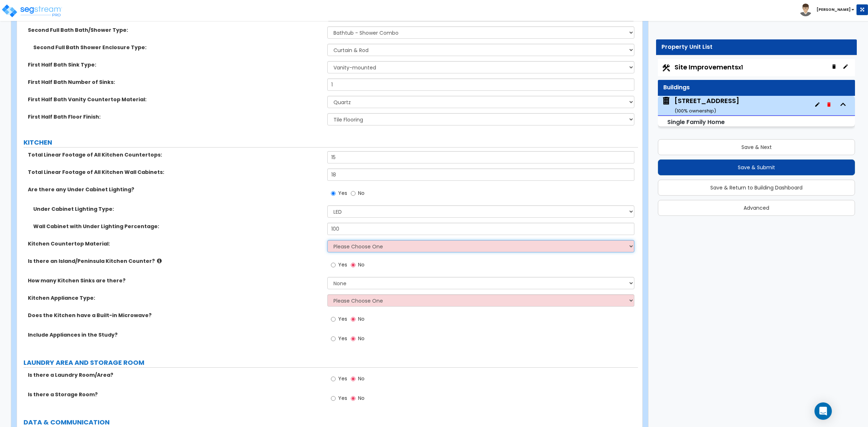 This screenshot has width=868, height=427. What do you see at coordinates (175, 30) in the screenshot?
I see `label: Second Full Bath Bath/Shower Type:` at bounding box center [175, 30].